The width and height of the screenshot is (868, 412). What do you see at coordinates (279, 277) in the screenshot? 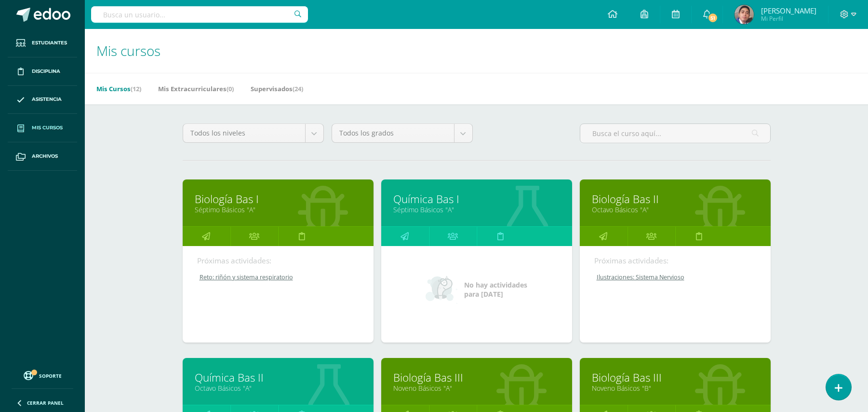
I see `a: Reto: riñón y sistema respiratorio` at bounding box center [279, 277].